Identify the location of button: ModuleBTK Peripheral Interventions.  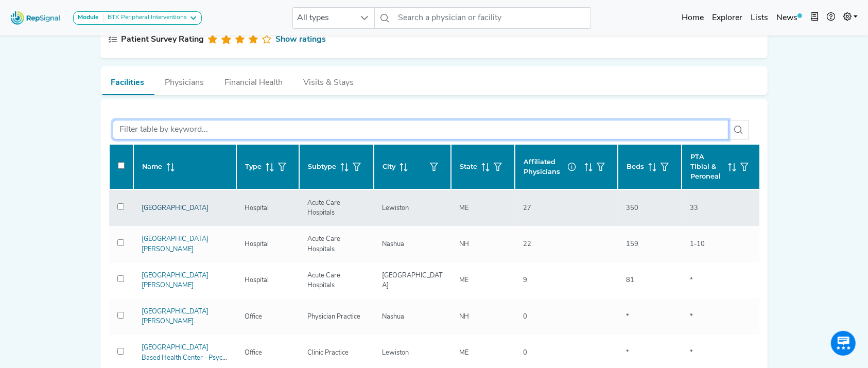
(138, 18).